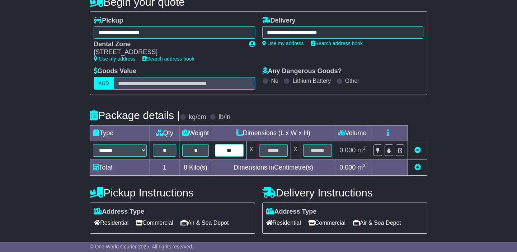 The width and height of the screenshot is (517, 252). What do you see at coordinates (195, 167) in the screenshot?
I see `td: Kilo(s)` at bounding box center [195, 167].